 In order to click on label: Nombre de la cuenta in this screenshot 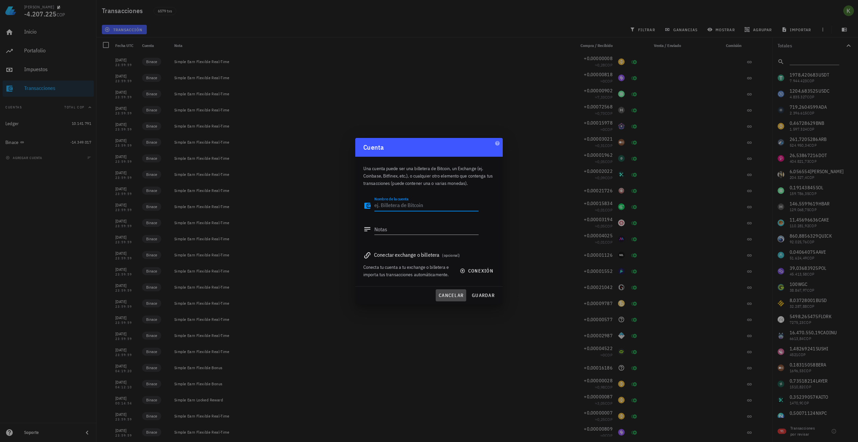, I will do `click(392, 198)`.